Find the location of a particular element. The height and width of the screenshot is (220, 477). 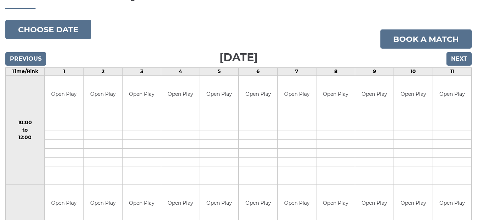

td: 10 is located at coordinates (413, 72).